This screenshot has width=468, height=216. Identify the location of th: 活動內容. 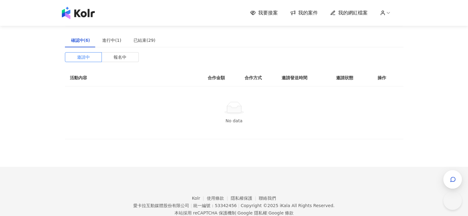
(127, 78).